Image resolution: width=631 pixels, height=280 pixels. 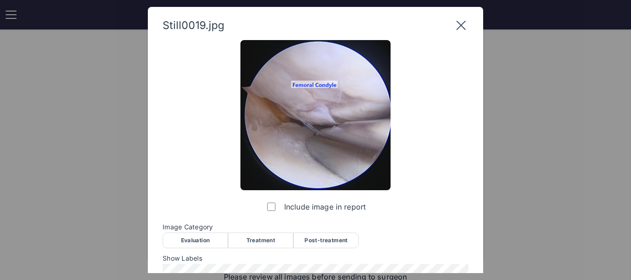 I want to click on span: Show Labels, so click(x=316, y=259).